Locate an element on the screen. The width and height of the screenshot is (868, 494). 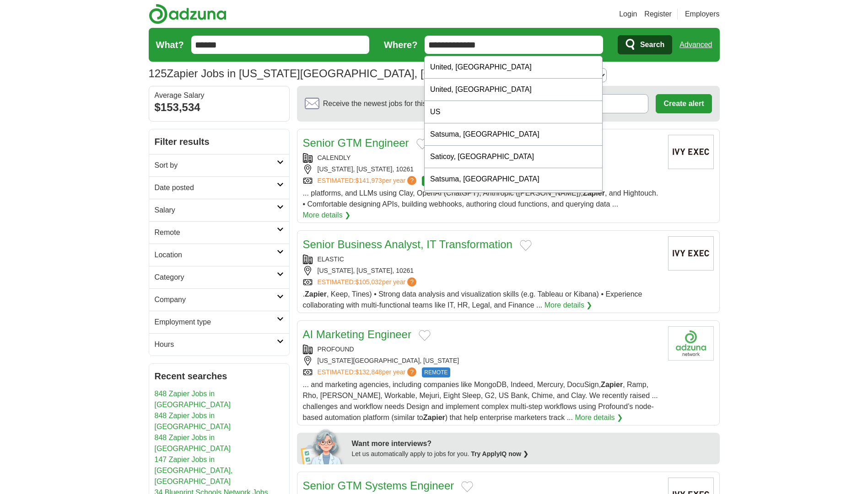
a: Advanced is located at coordinates (695, 45).